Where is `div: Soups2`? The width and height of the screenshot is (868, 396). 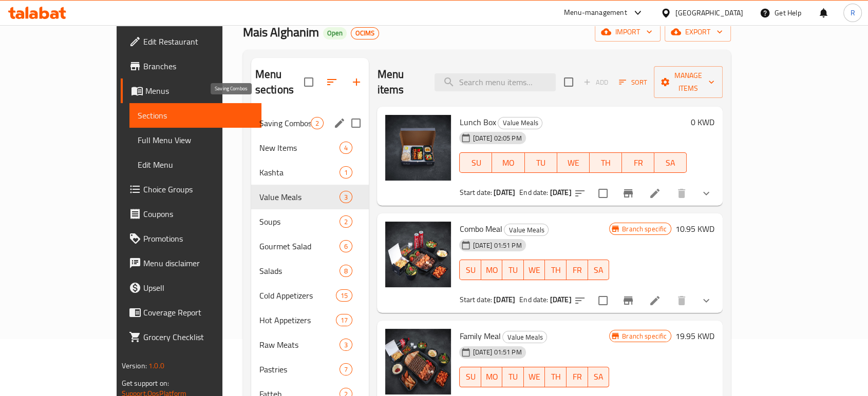 div: Soups2 is located at coordinates (311, 222).